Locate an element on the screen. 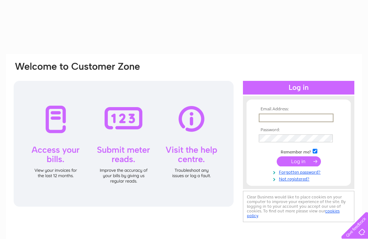 This screenshot has height=239, width=368. th: Password: is located at coordinates (298, 130).